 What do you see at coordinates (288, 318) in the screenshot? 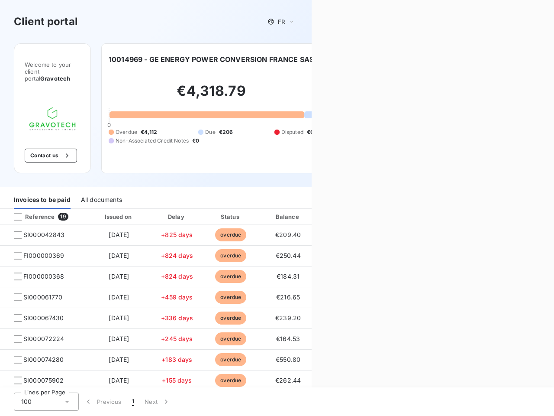
I see `span: €239.20` at bounding box center [288, 318].